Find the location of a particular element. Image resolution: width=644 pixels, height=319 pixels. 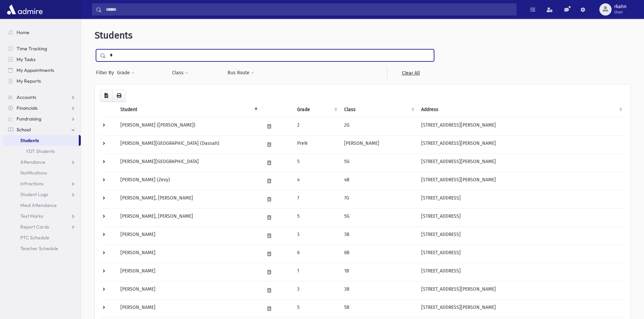

a: Infractions is located at coordinates (42, 184).